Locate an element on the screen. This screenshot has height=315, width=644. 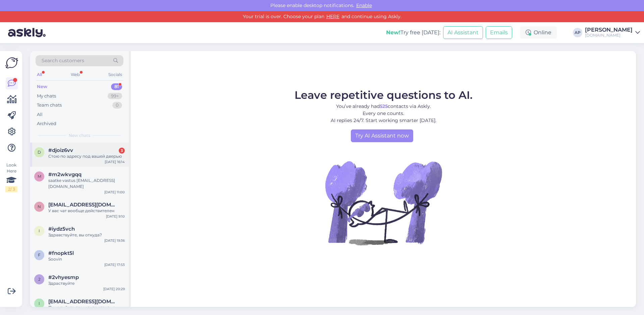
img: No Chat active is located at coordinates (384, 203).